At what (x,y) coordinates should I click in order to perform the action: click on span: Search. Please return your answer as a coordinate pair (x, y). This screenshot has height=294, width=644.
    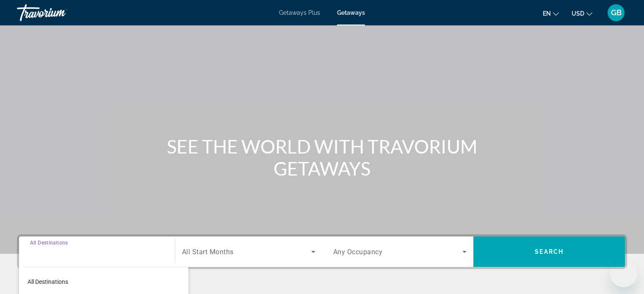
    Looking at the image, I should click on (549, 252).